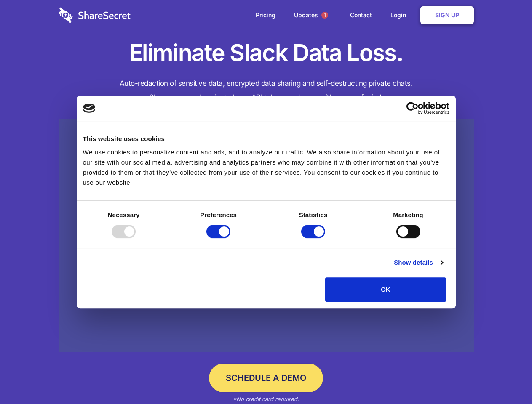 The image size is (532, 404). What do you see at coordinates (361, 15) in the screenshot?
I see `a: Contact` at bounding box center [361, 15].